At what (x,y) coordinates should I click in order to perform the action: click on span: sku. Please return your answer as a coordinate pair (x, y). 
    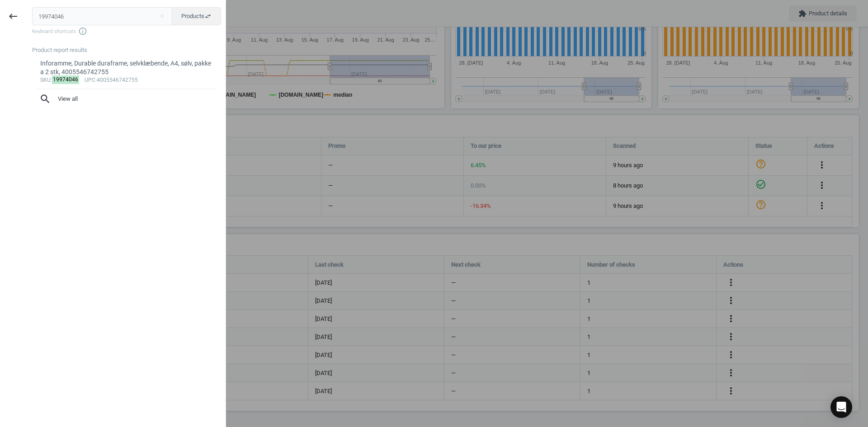
    Looking at the image, I should click on (45, 80).